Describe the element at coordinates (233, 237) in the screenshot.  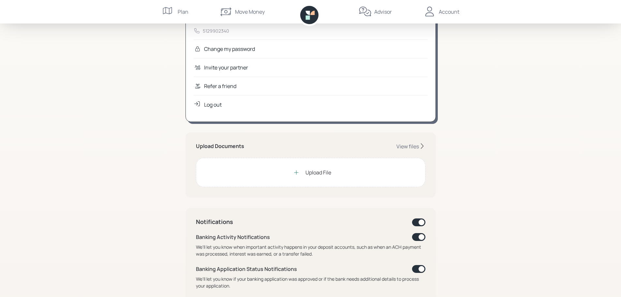
I see `div: Banking Activity Notifications` at that location.